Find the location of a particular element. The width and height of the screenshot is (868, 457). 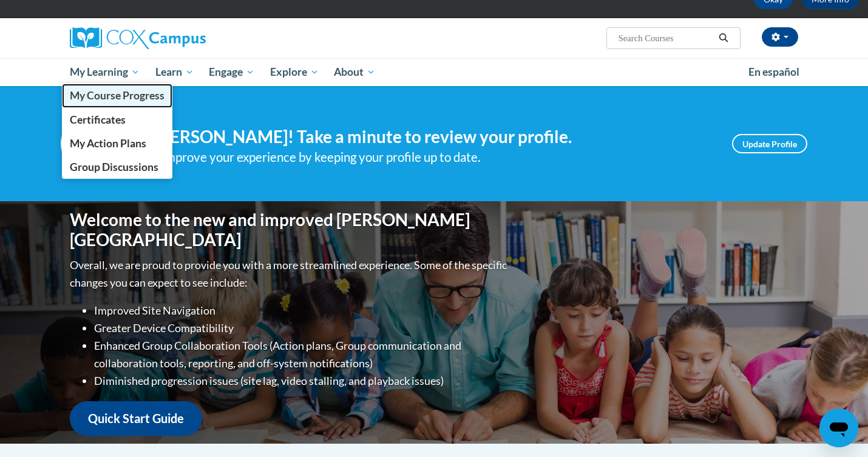

span: Group Discussions is located at coordinates (114, 167).